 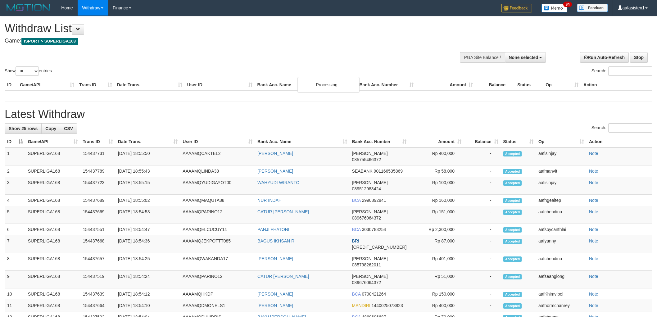 What do you see at coordinates (619, 141) in the screenshot?
I see `th: Action` at bounding box center [619, 141].